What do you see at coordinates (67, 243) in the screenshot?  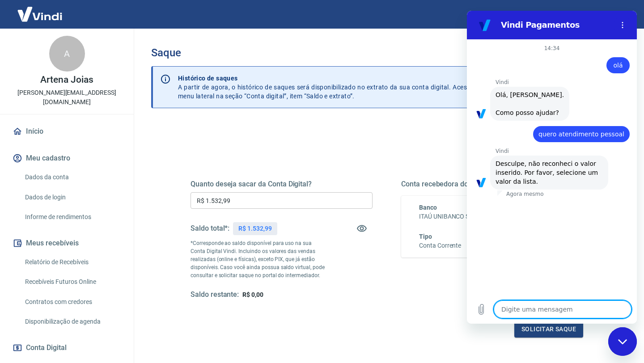 I see `button: Meus recebíveis` at bounding box center [67, 243].